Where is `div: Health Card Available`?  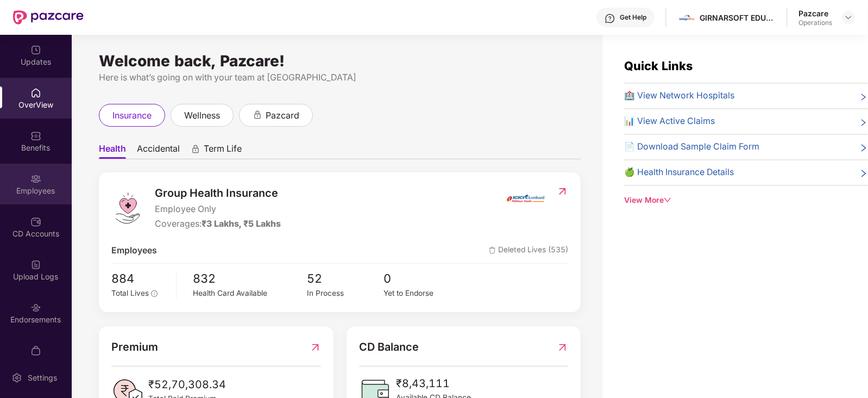
div: Health Card Available is located at coordinates (250, 293).